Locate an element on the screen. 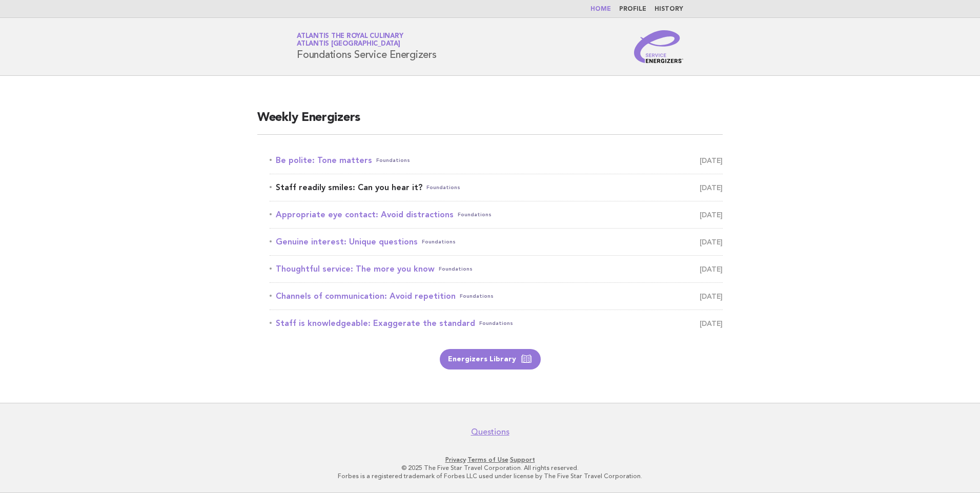 The height and width of the screenshot is (493, 980). a: Terms of Use is located at coordinates (488, 460).